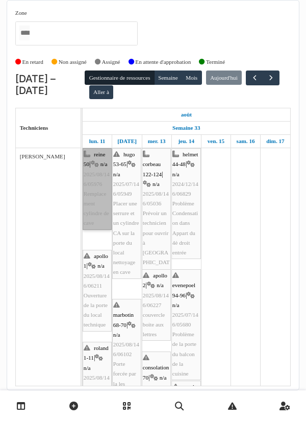  Describe the element at coordinates (126, 237) in the screenshot. I see `span: Placer une serrure et un cylindre CA sur la porte du local nettoyage en cave` at that location.